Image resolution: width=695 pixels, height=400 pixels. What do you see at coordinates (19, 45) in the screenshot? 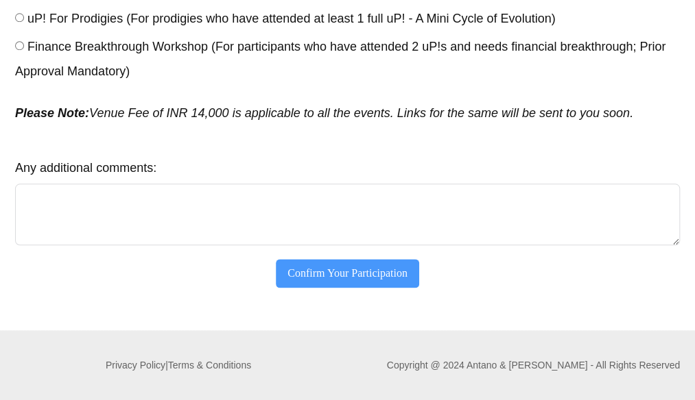
I see `input: Finance Breakthrough Workshop (For participants who have attended 2 uP!s and needs financial brea...` at bounding box center [19, 45].